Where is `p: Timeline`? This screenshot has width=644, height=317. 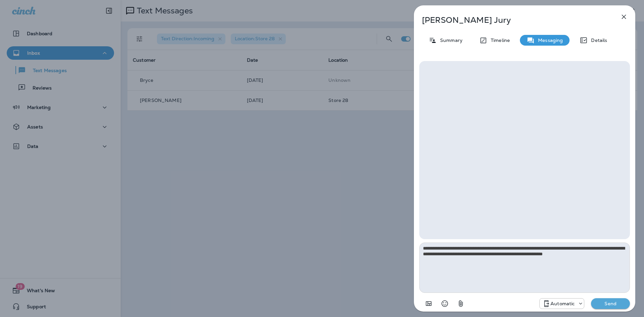
p: Timeline is located at coordinates (499, 40).